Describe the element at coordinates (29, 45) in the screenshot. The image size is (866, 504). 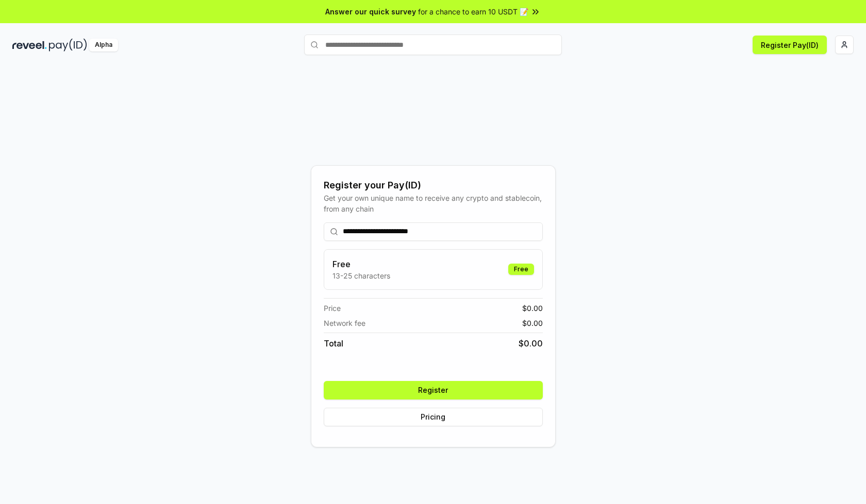
I see `img: reveel_dark` at that location.